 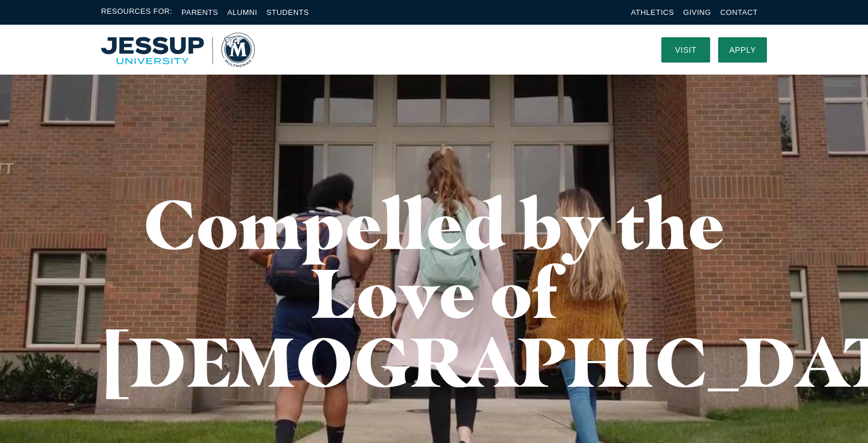 What do you see at coordinates (200, 12) in the screenshot?
I see `a: Parents` at bounding box center [200, 12].